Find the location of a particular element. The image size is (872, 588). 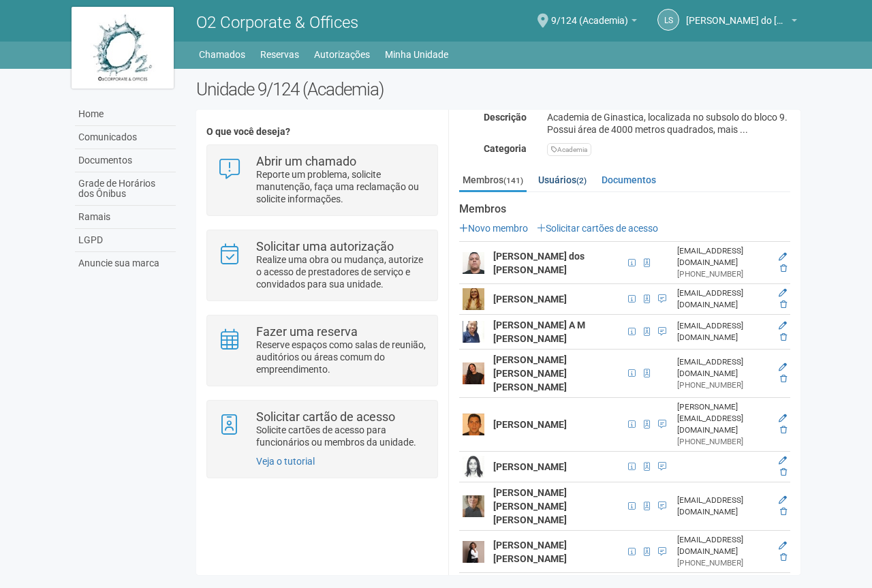

small: (2) is located at coordinates (581, 181).